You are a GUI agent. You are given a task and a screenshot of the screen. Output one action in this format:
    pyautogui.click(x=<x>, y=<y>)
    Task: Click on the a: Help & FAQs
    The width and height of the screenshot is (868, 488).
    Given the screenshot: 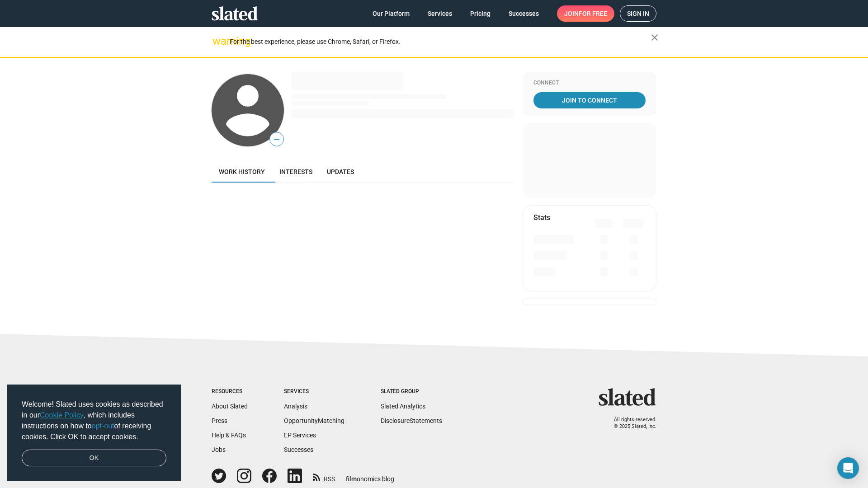 What is the action you would take?
    pyautogui.click(x=229, y=435)
    